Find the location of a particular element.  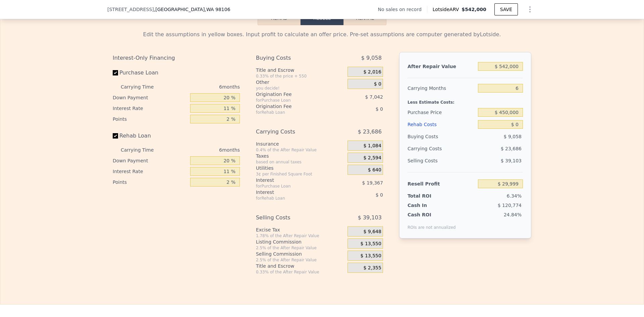

div: Less Estimate Costs: is located at coordinates (465, 100).